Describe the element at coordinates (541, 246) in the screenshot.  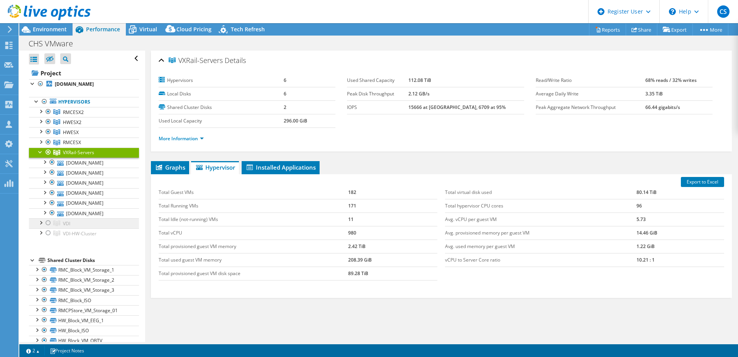
I see `td: Avg. used memory per guest VM` at that location.